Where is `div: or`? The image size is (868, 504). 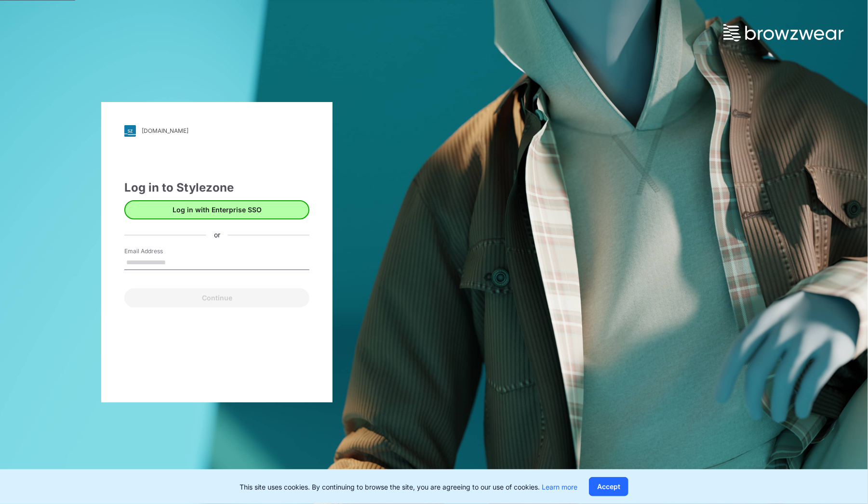 div: or is located at coordinates (217, 235).